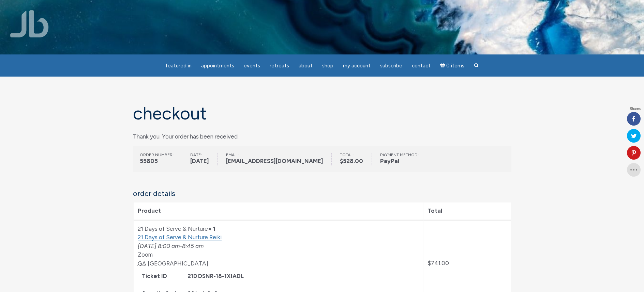 The width and height of the screenshot is (644, 292). Describe the element at coordinates (252, 66) in the screenshot. I see `span: Events` at that location.